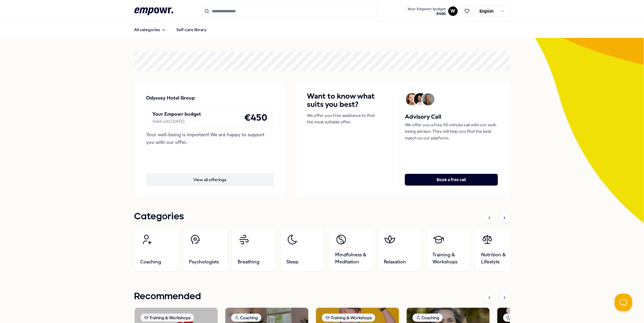 Image resolution: width=644 pixels, height=323 pixels. I want to click on span: Psychologists, so click(204, 262).